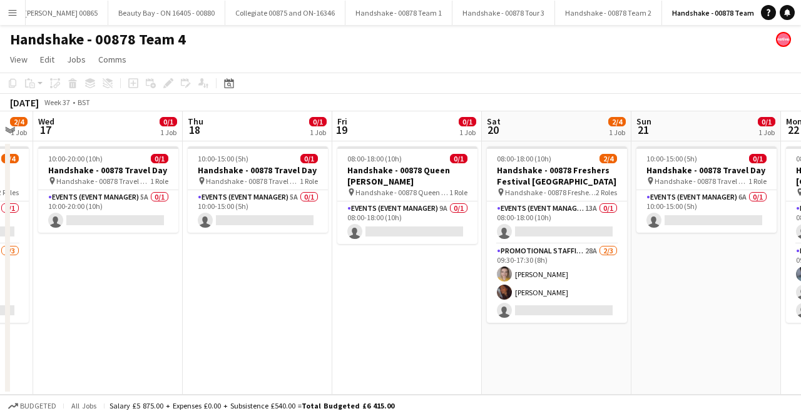 Image resolution: width=801 pixels, height=416 pixels. What do you see at coordinates (716, 13) in the screenshot?
I see `button: Handshake - 00878 Team 4` at bounding box center [716, 13].